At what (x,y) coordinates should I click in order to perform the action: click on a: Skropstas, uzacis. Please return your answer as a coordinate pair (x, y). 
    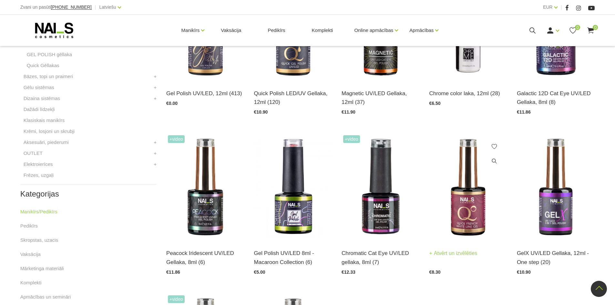
    Looking at the image, I should click on (39, 240).